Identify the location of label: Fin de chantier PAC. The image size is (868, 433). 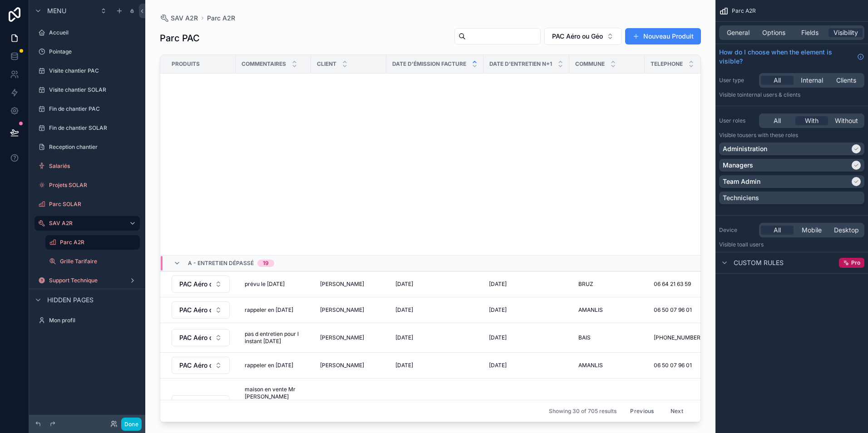
(93, 109).